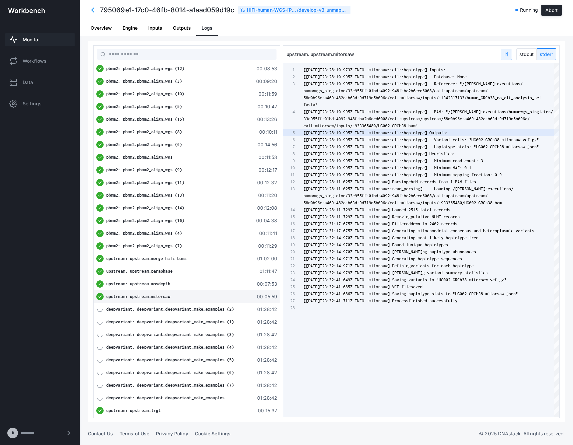 The image size is (573, 445). What do you see at coordinates (144, 144) in the screenshot?
I see `span: pbmm2: pbmm2.pbmm2_align_wgs (6)` at bounding box center [144, 144].